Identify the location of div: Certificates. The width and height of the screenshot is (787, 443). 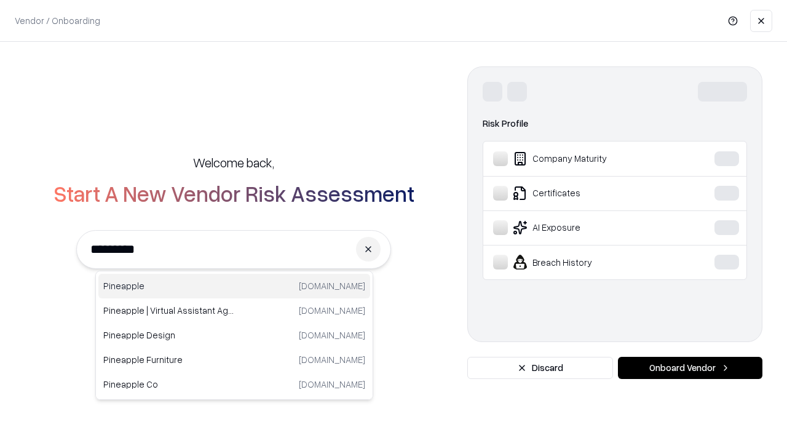
(585, 193).